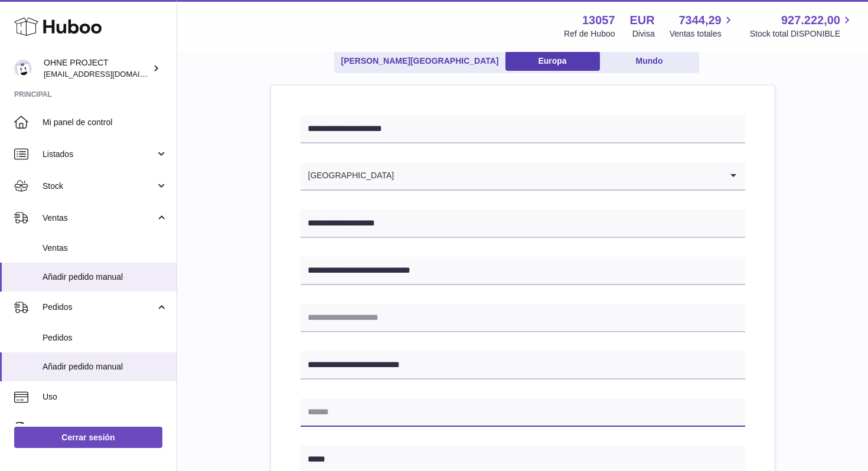 This screenshot has height=471, width=868. Describe the element at coordinates (98, 154) in the screenshot. I see `span: Listados` at that location.